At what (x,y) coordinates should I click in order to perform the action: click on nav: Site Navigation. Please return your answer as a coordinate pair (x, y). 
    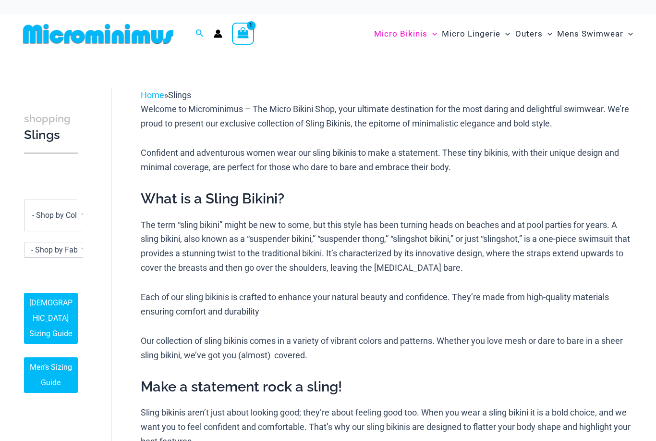
    Looking at the image, I should click on (504, 34).